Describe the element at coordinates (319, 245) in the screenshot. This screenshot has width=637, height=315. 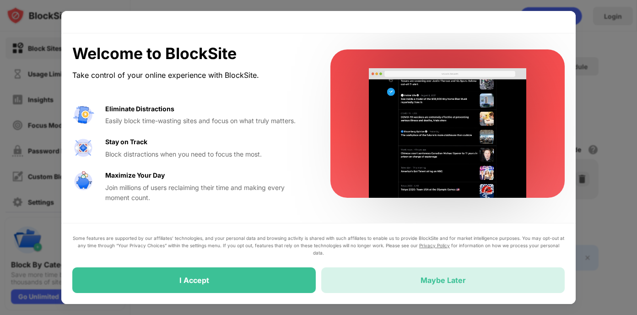
I see `div: Some features are supported by our affiliates’ technologies, and your personal data and browsing ...` at that location.